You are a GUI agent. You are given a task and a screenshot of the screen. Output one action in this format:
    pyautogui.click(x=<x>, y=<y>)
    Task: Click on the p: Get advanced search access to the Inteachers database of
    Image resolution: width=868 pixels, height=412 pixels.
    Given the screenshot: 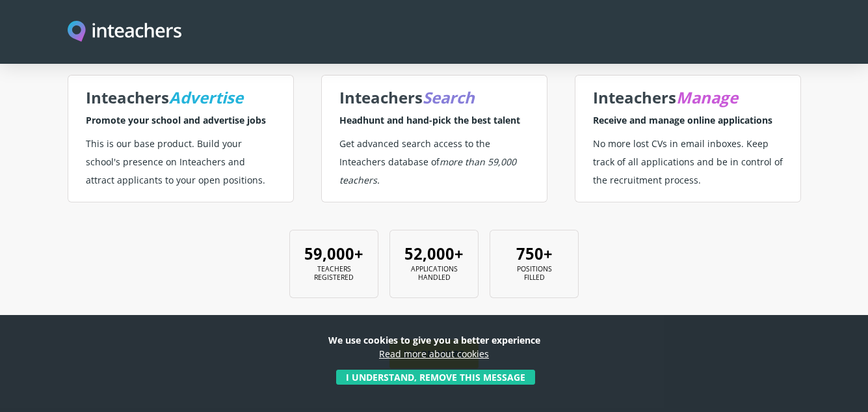 What is the action you would take?
    pyautogui.click(x=435, y=161)
    